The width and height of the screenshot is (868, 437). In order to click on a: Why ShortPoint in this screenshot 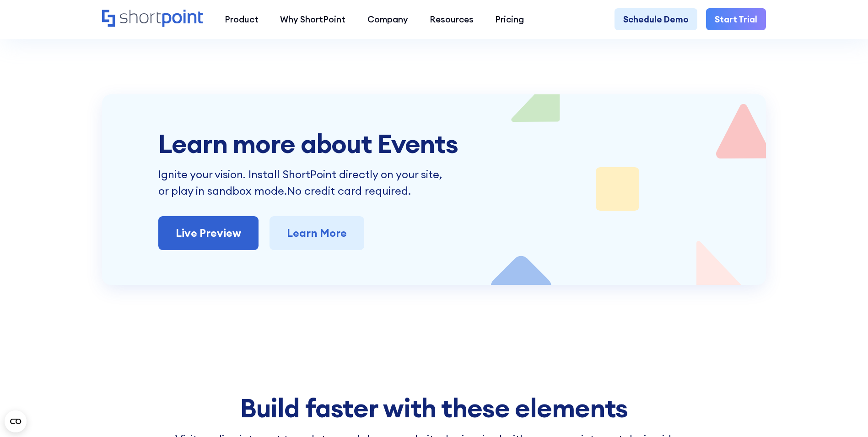, I will do `click(313, 19)`.